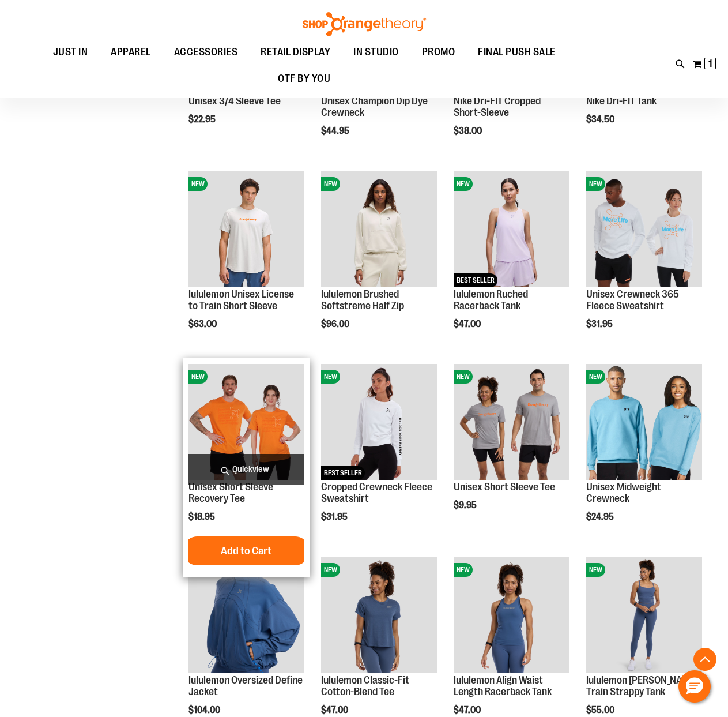 Image resolution: width=728 pixels, height=717 pixels. I want to click on img: Unisex Crewneck 365 Fleece Sweatshirt, so click(644, 229).